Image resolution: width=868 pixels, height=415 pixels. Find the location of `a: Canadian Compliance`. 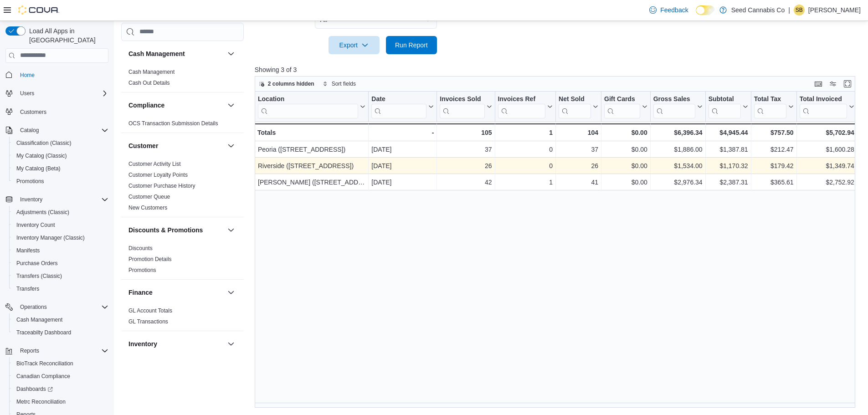

a: Canadian Compliance is located at coordinates (43, 376).